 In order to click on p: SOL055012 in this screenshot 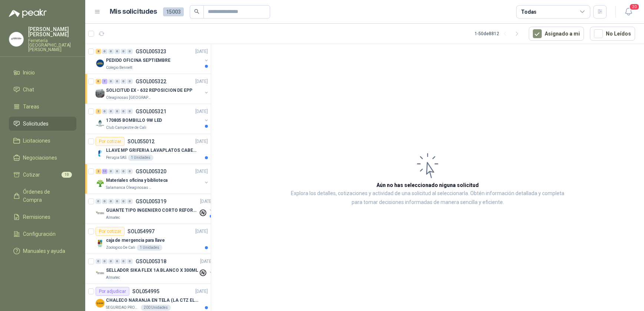, I will do `click(141, 142)`.